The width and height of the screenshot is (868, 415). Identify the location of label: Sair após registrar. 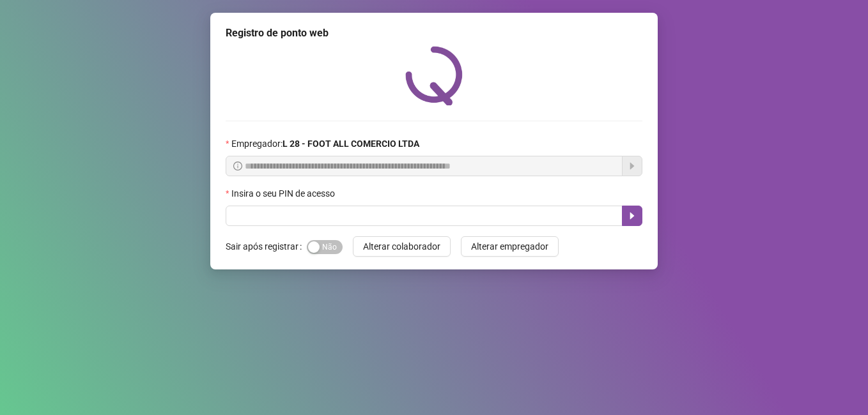
(266, 247).